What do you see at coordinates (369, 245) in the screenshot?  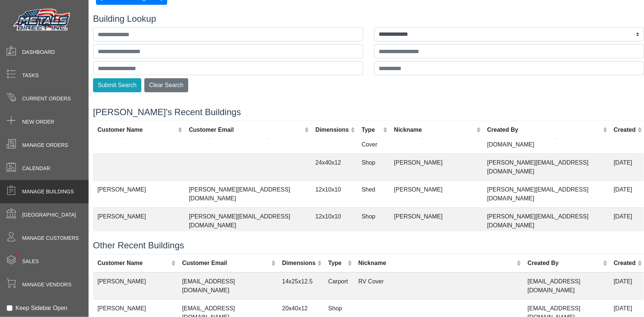 I see `h4: Other Recent Buildings` at bounding box center [369, 245].